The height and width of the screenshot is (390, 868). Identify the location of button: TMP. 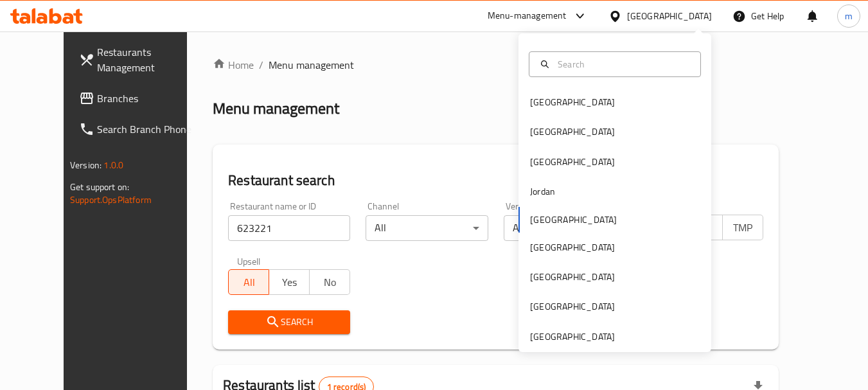
(743, 227).